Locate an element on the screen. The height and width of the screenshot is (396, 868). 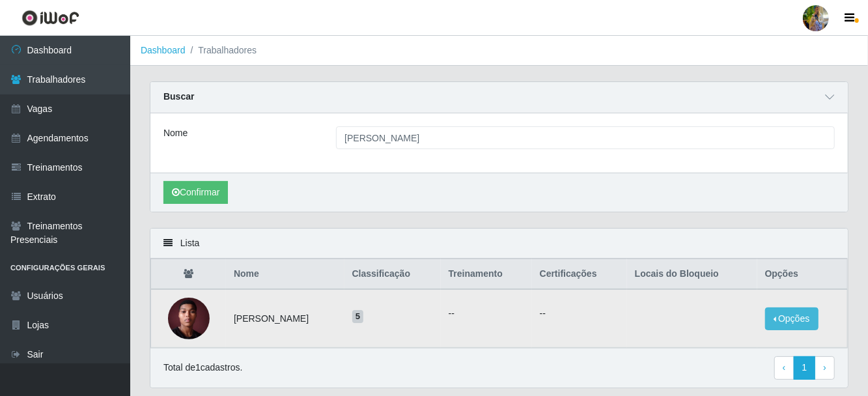
div: Lista is located at coordinates (498, 244).